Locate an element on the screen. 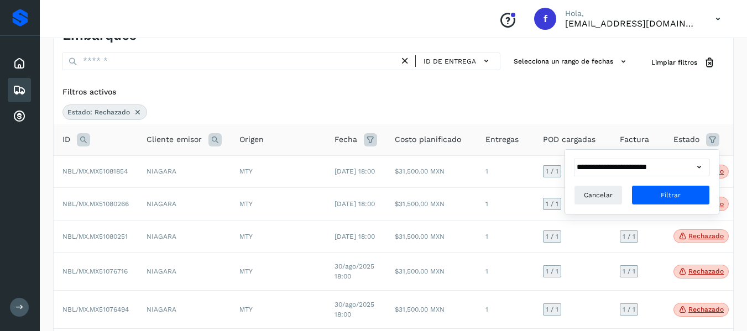 The image size is (747, 331). span: NBL/MX.MX51081854 is located at coordinates (95, 171).